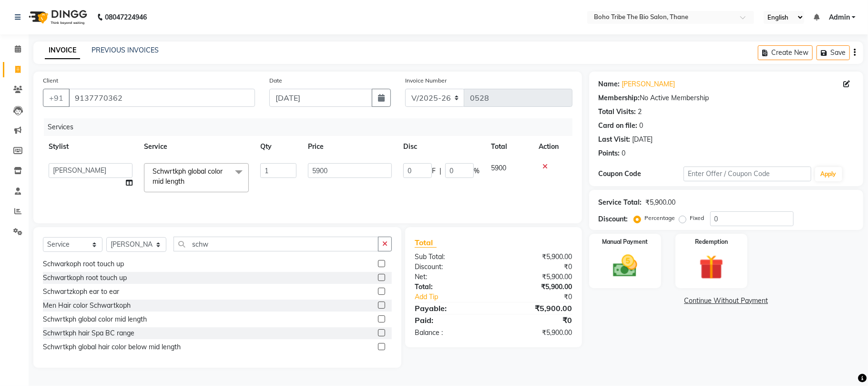  I want to click on div: No Active Membership, so click(726, 98).